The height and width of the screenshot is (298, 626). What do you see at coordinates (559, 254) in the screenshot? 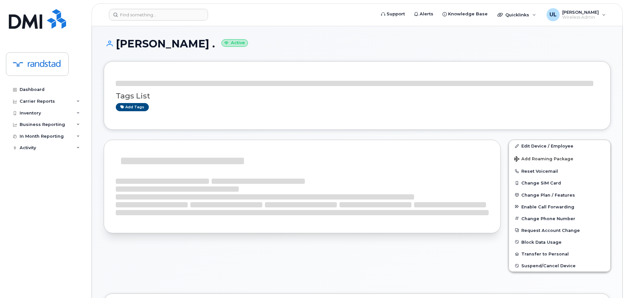
I see `button: Transfer to Personal` at bounding box center [559, 254].